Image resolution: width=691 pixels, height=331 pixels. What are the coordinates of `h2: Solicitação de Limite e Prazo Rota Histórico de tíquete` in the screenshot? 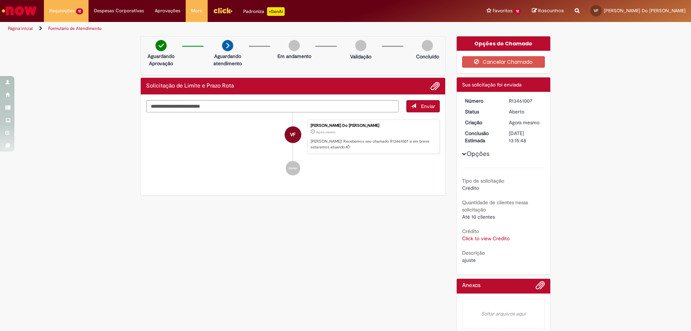 It's located at (190, 86).